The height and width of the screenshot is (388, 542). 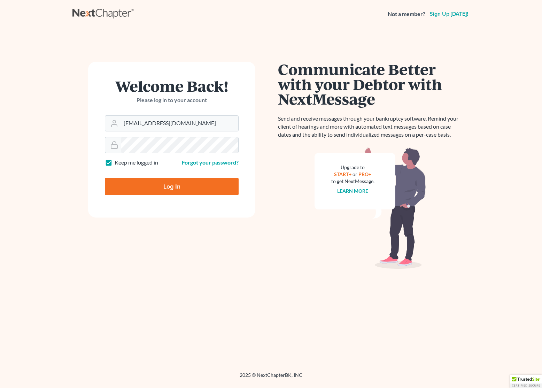 What do you see at coordinates (172, 86) in the screenshot?
I see `h1: Welcome Back!` at bounding box center [172, 86].